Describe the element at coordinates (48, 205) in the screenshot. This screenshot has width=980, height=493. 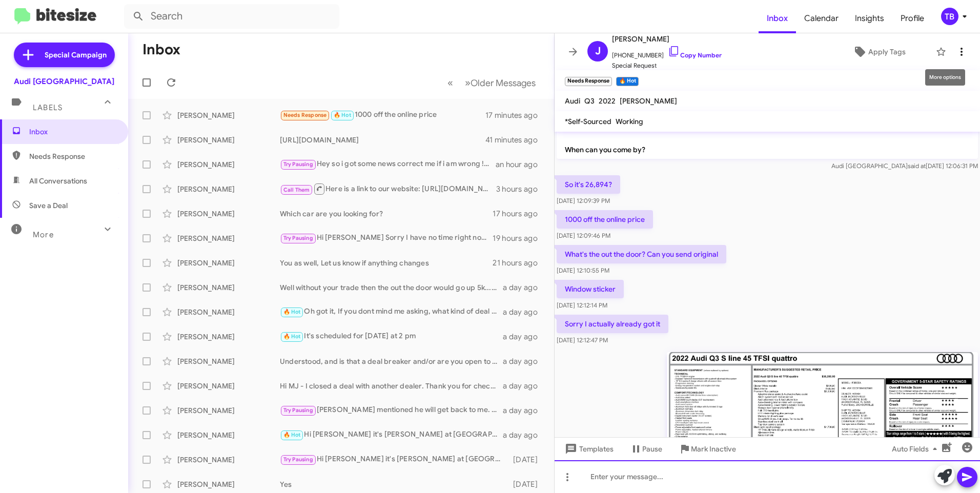
I see `span: Save a Deal` at that location.